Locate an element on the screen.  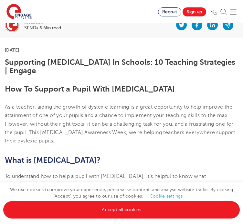
span: As a teacher, aiding the growth of dyslexic learning is a great opportunity to help improve the a... is located at coordinates (120, 124).